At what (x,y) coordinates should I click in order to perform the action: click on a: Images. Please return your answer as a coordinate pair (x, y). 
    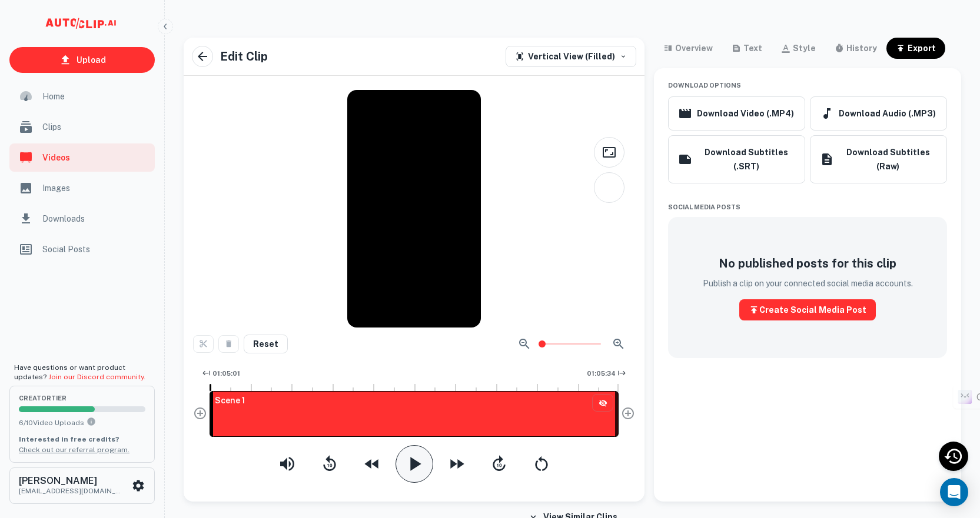
    Looking at the image, I should click on (82, 188).